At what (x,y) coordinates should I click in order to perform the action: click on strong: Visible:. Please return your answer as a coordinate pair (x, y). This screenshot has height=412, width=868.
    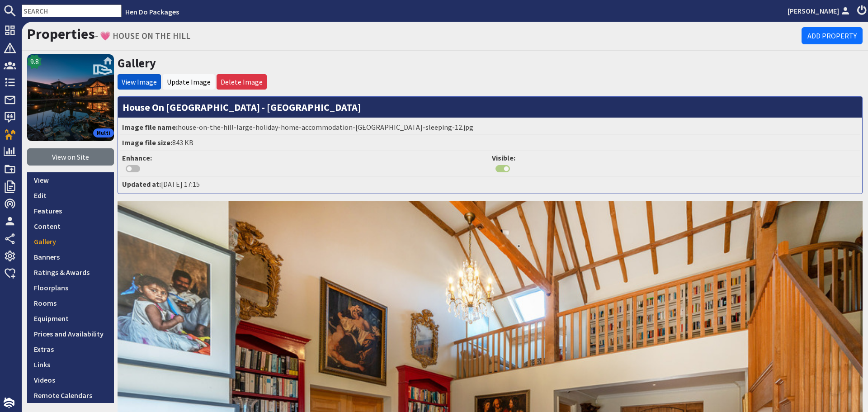
    Looking at the image, I should click on (504, 158).